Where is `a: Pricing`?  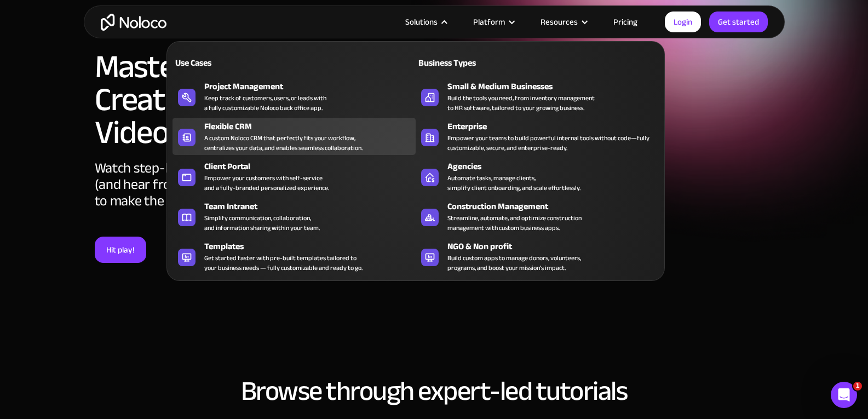
a: Pricing is located at coordinates (626, 22).